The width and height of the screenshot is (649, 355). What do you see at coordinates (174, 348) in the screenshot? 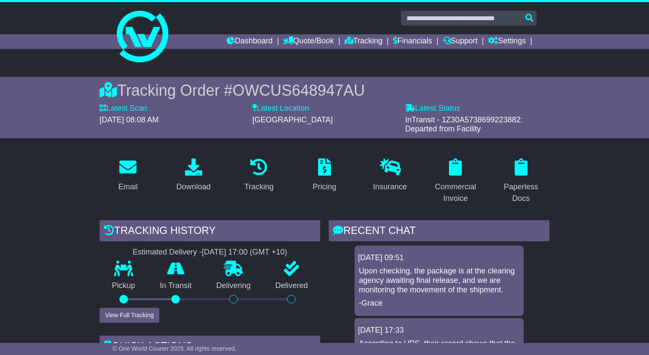
I see `span: © One World Courier 2025. All rights reserved.` at bounding box center [174, 348].